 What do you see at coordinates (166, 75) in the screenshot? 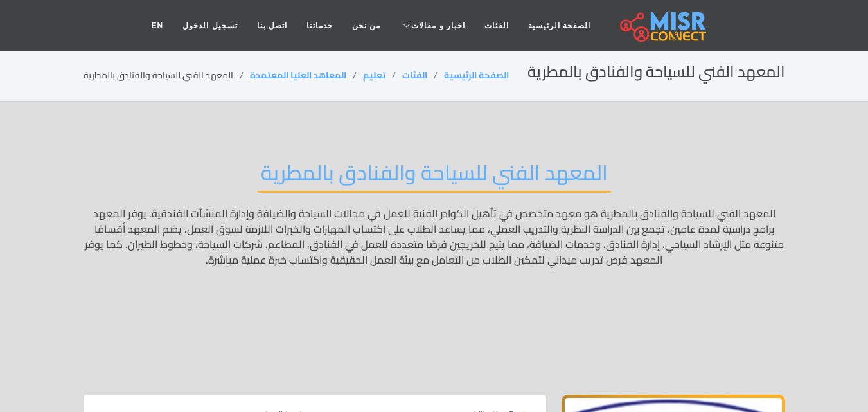
I see `li: المعهد الفني للسياحة والفنادق بالمطرية` at bounding box center [166, 75].